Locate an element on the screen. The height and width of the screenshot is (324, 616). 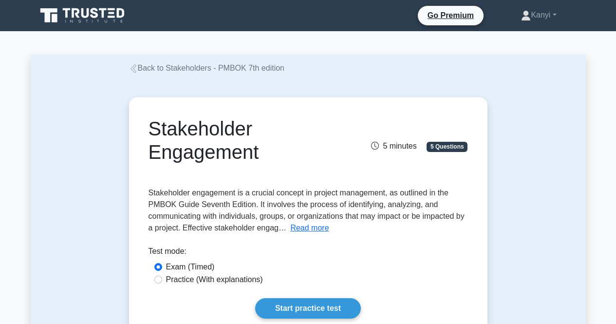
a: Go Premium is located at coordinates (451, 15).